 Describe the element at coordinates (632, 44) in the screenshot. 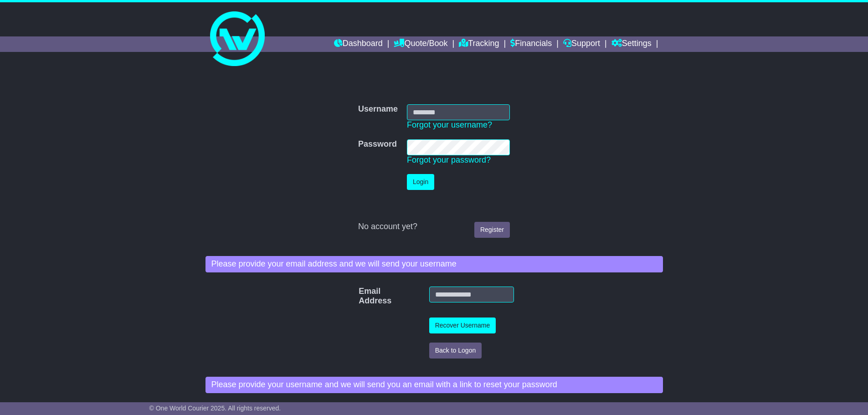

I see `a: Settings` at that location.